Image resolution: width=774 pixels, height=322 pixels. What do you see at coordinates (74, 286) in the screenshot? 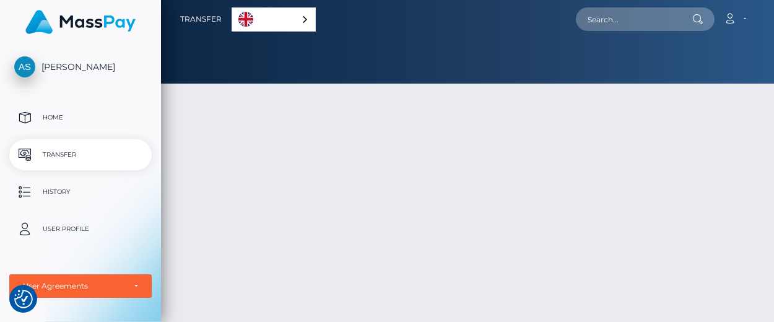
I see `div: User Agreements` at bounding box center [74, 286].